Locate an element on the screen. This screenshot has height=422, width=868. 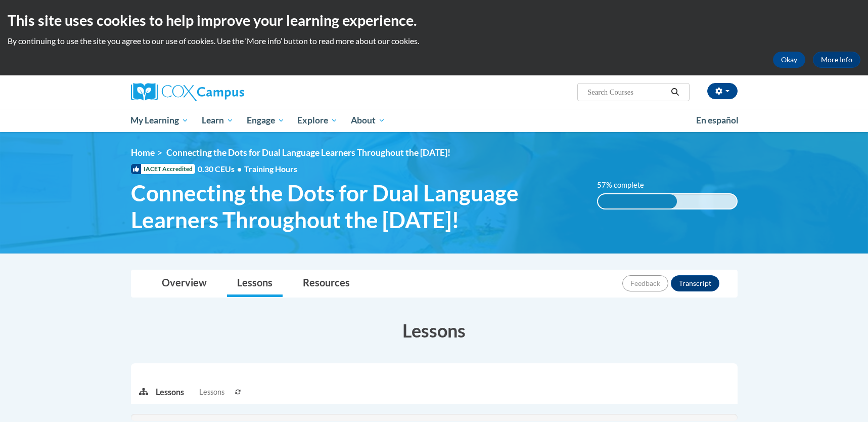
a: Overview is located at coordinates (184, 283).